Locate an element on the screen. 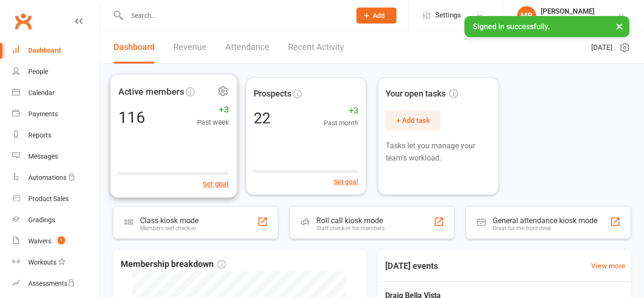 The width and height of the screenshot is (644, 298). div: Automations is located at coordinates (47, 177).